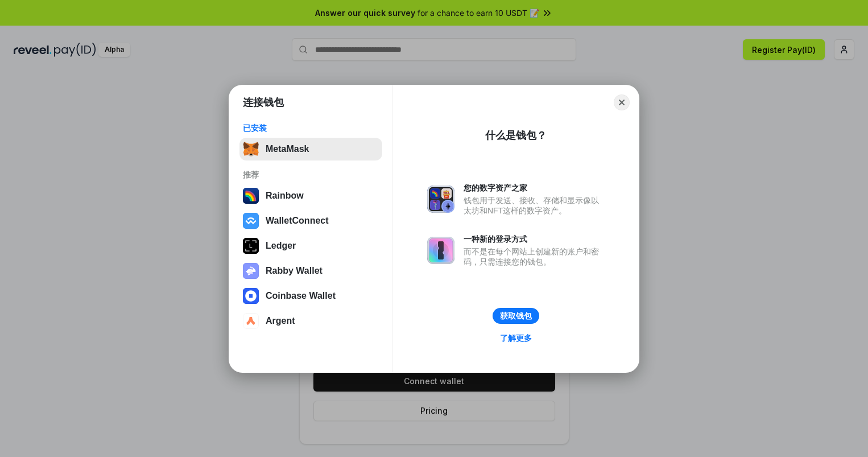  What do you see at coordinates (516, 316) in the screenshot?
I see `button: 获取钱包` at bounding box center [516, 316].